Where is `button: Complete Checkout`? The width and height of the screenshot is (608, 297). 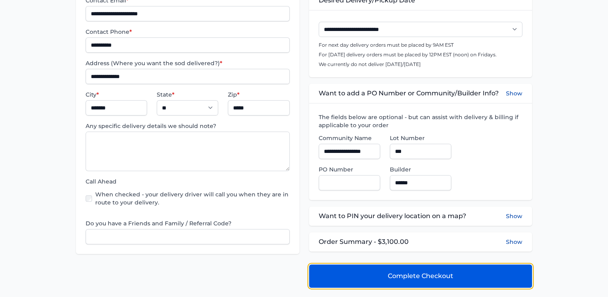
button: Complete Checkout is located at coordinates (420, 276).